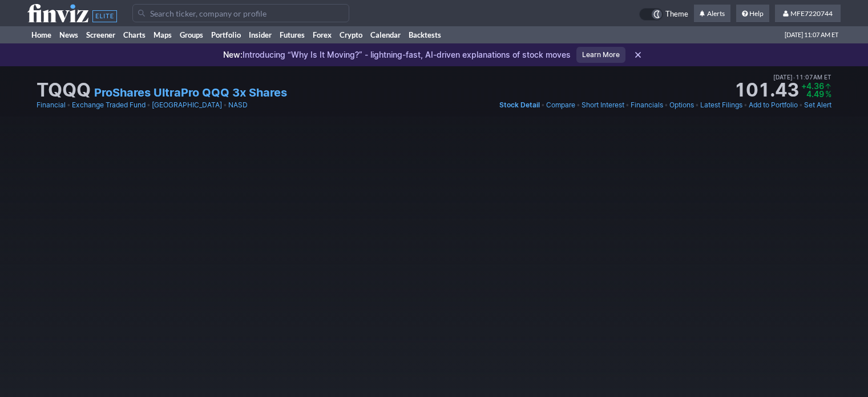 The image size is (868, 397). Describe the element at coordinates (817, 105) in the screenshot. I see `a: Set Alert` at that location.